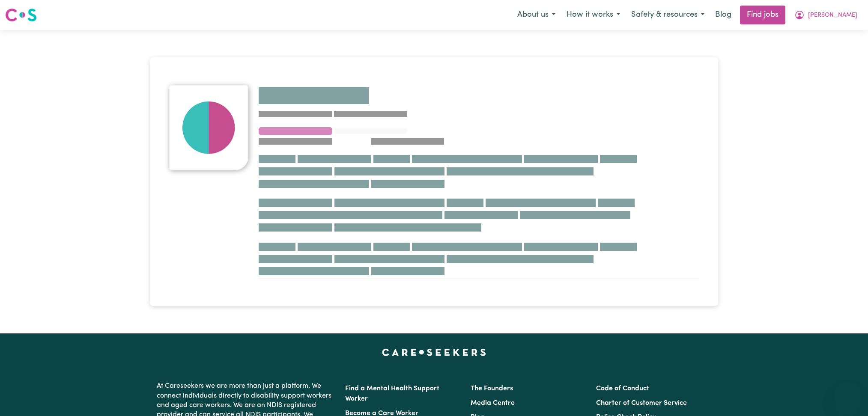  I want to click on a: Blog, so click(723, 15).